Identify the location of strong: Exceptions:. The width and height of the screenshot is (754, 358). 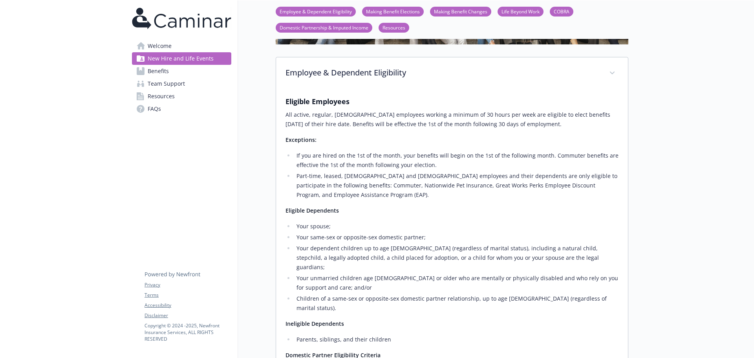
(301, 139).